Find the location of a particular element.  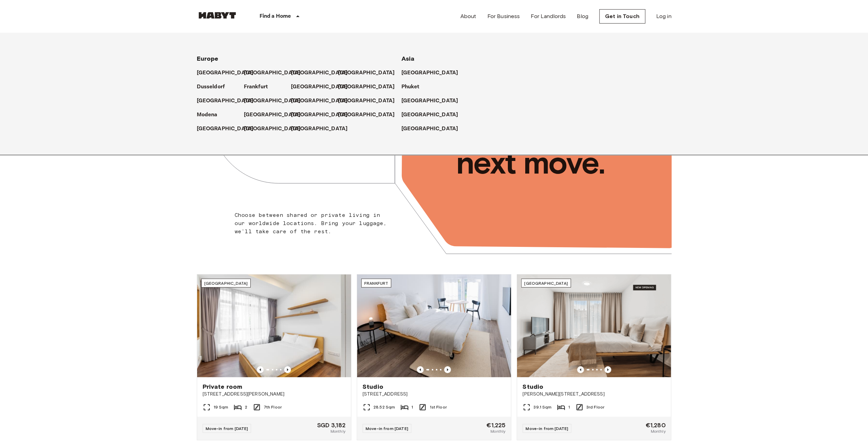

span: SGD 3,182 is located at coordinates (331, 425).